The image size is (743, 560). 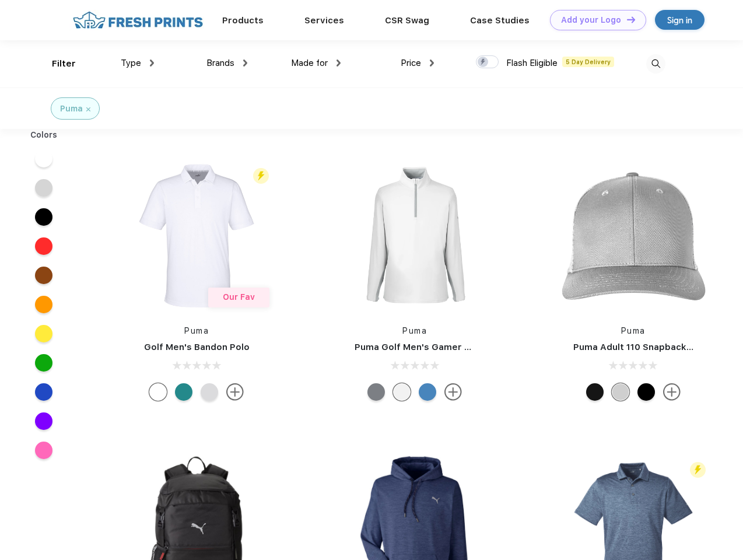 I want to click on span: Made for, so click(x=309, y=63).